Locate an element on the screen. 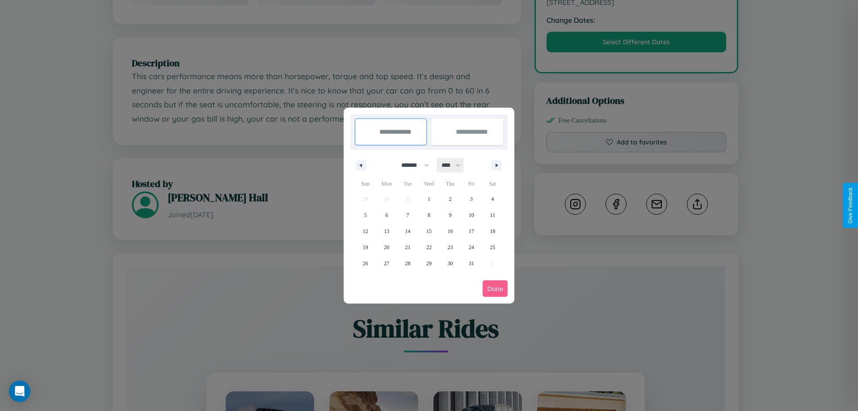  button: 4 is located at coordinates (492, 199).